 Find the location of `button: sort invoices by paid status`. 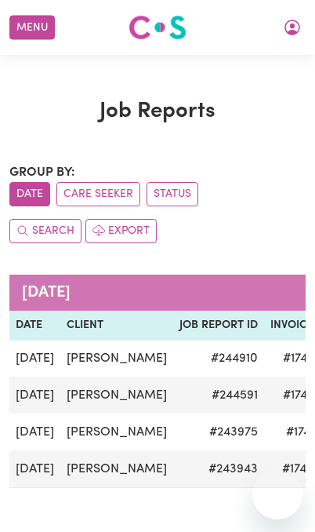

button: sort invoices by paid status is located at coordinates (173, 194).